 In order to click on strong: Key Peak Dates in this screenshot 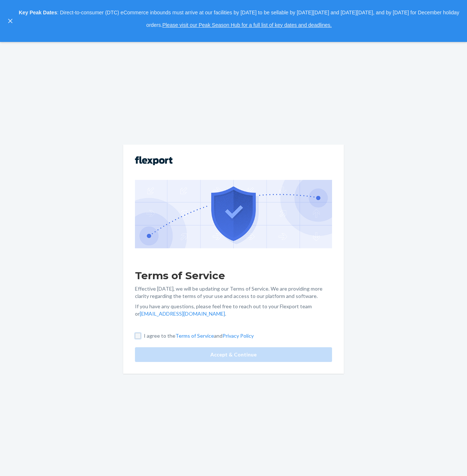, I will do `click(38, 12)`.